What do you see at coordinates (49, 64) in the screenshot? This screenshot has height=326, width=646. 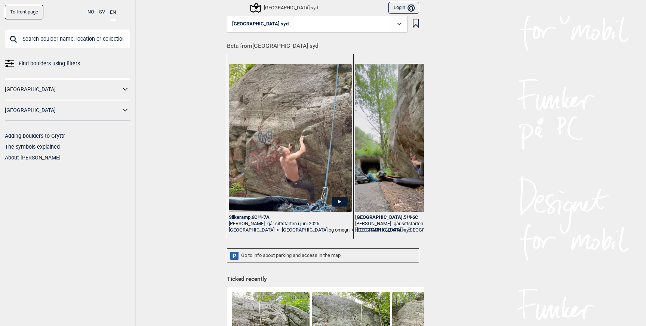 I see `span: Find boulders using filters` at bounding box center [49, 64].